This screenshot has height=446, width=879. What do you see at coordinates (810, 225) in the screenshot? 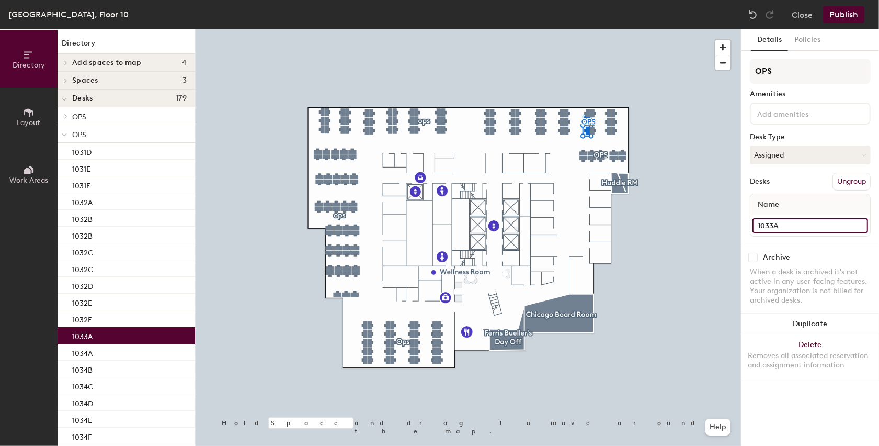
I see `input: Unnamed desk` at bounding box center [810, 225].